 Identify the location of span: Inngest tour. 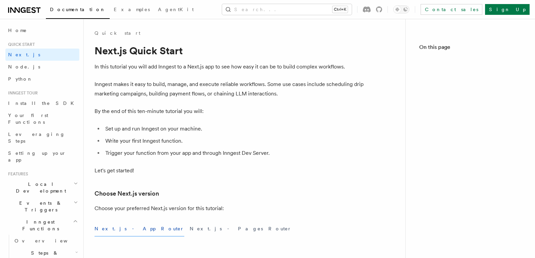
(22, 93).